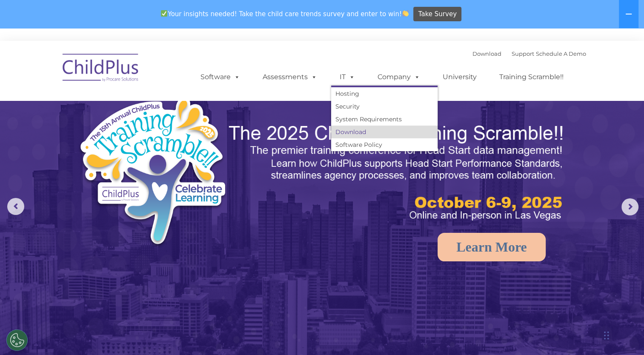 The height and width of the screenshot is (355, 644). Describe the element at coordinates (17, 340) in the screenshot. I see `button: Cookies Settings` at that location.